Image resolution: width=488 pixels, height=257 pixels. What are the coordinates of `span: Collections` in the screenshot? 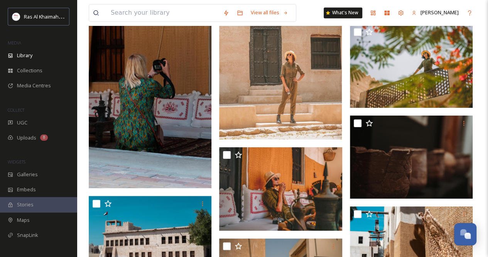 It's located at (30, 70).